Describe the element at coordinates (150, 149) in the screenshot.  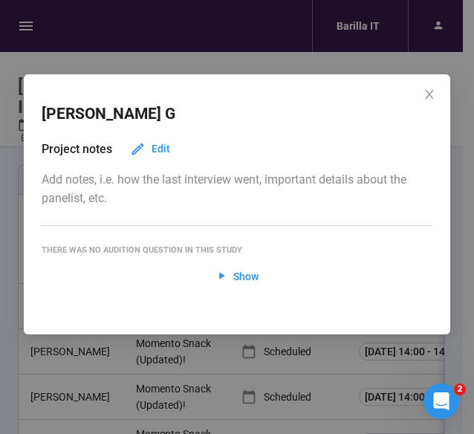
I see `button: Edit` at that location.